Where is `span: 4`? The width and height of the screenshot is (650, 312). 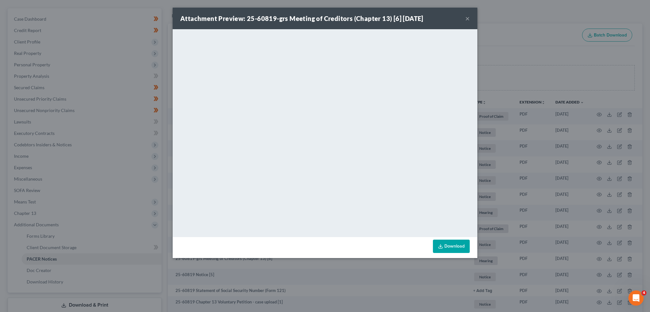 span: 4 is located at coordinates (644, 293).